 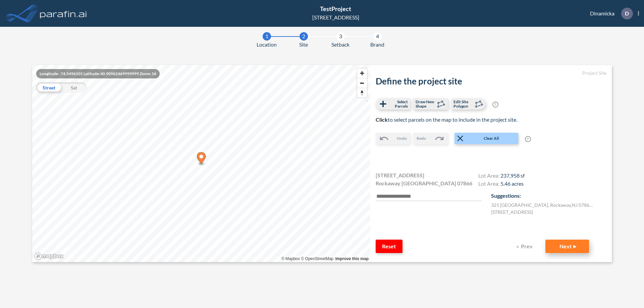 I want to click on b: Click, so click(x=382, y=119).